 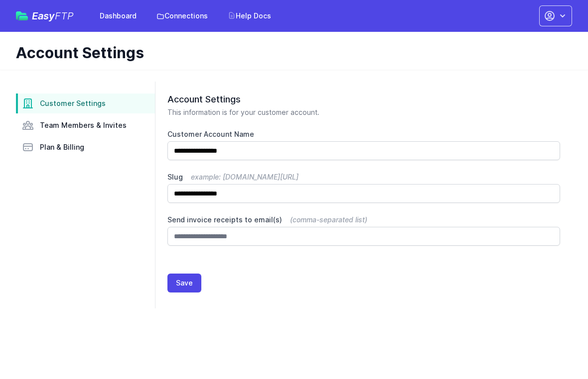 What do you see at coordinates (182, 16) in the screenshot?
I see `a: Connections` at bounding box center [182, 16].